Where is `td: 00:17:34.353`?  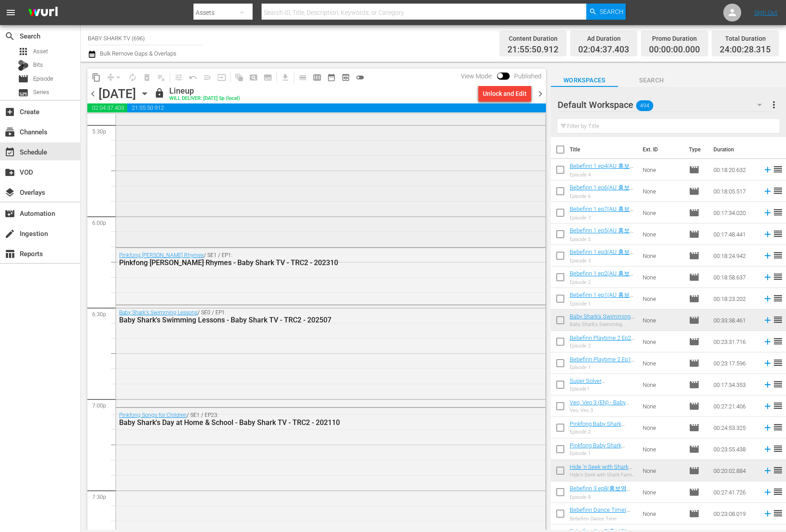 td: 00:17:34.353 is located at coordinates (734, 385).